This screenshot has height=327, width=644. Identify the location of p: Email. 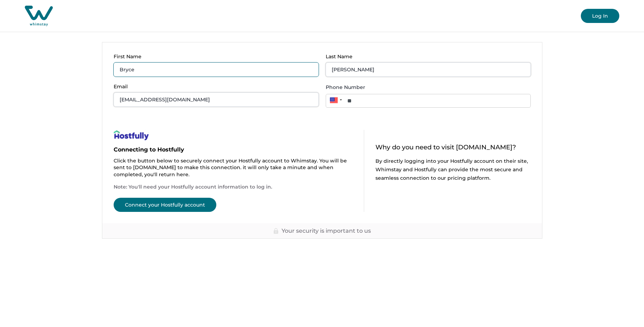
(214, 87).